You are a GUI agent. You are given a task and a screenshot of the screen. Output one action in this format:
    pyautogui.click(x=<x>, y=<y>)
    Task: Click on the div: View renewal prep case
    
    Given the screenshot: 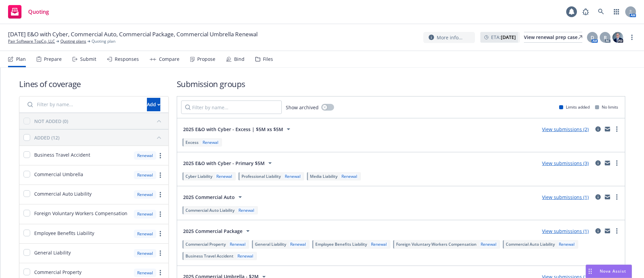 What is the action you would take?
    pyautogui.click(x=553, y=37)
    